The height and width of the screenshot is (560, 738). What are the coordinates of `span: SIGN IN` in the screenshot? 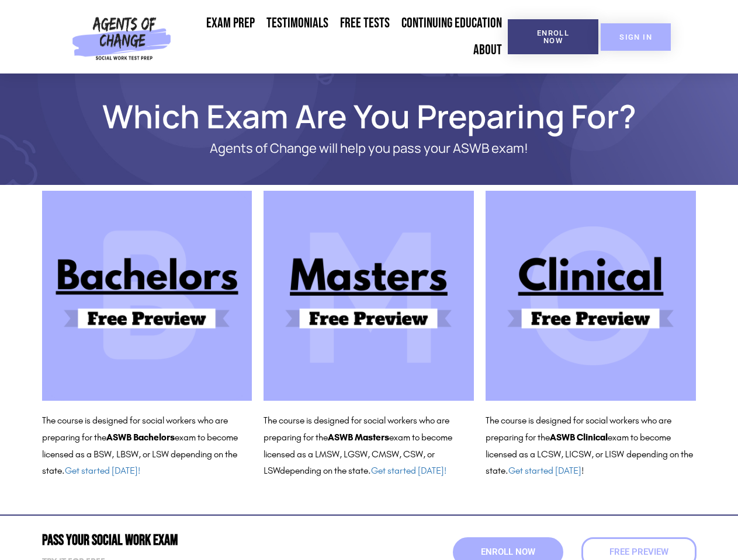 It's located at (635, 36).